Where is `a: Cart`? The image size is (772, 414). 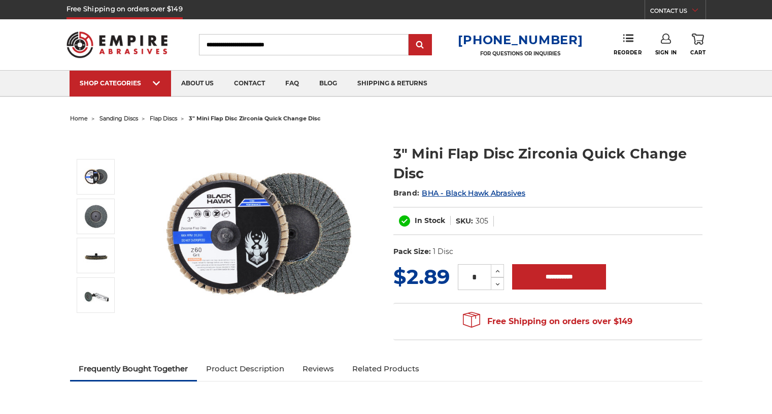 a: Cart is located at coordinates (698, 45).